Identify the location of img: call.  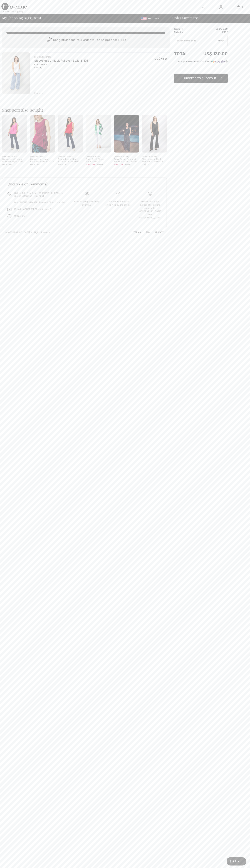
(10, 194).